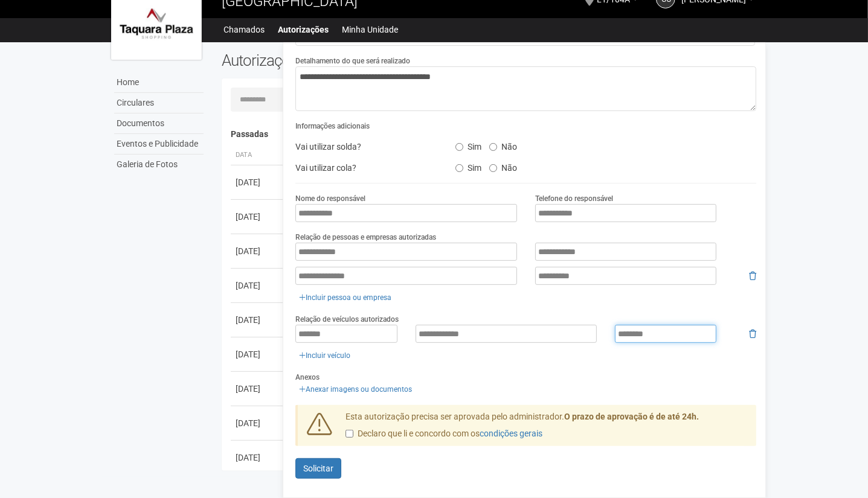 The image size is (868, 498). Describe the element at coordinates (366, 147) in the screenshot. I see `div: Vai utilizar solda?` at that location.